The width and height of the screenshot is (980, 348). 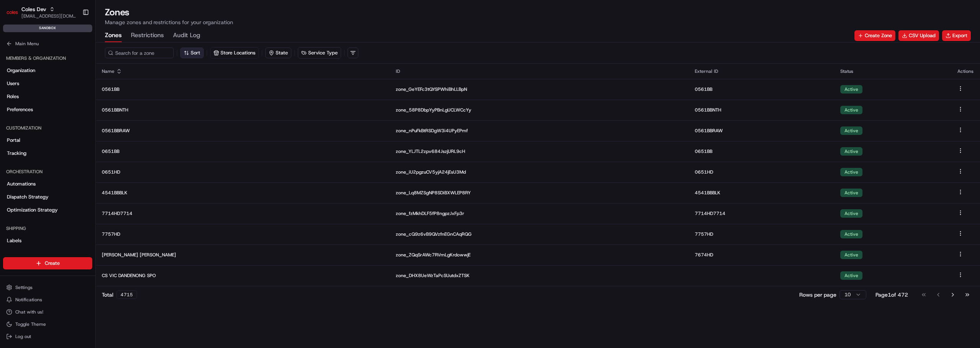 I want to click on span: Portal, so click(x=13, y=141).